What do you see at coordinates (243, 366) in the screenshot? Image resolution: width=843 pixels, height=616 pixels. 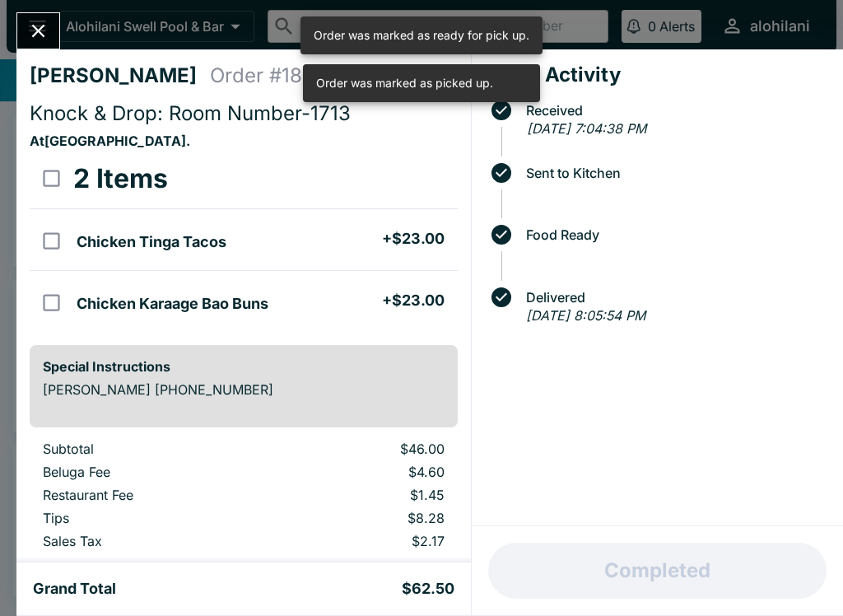 I see `h6: Special Instructions` at bounding box center [243, 366].